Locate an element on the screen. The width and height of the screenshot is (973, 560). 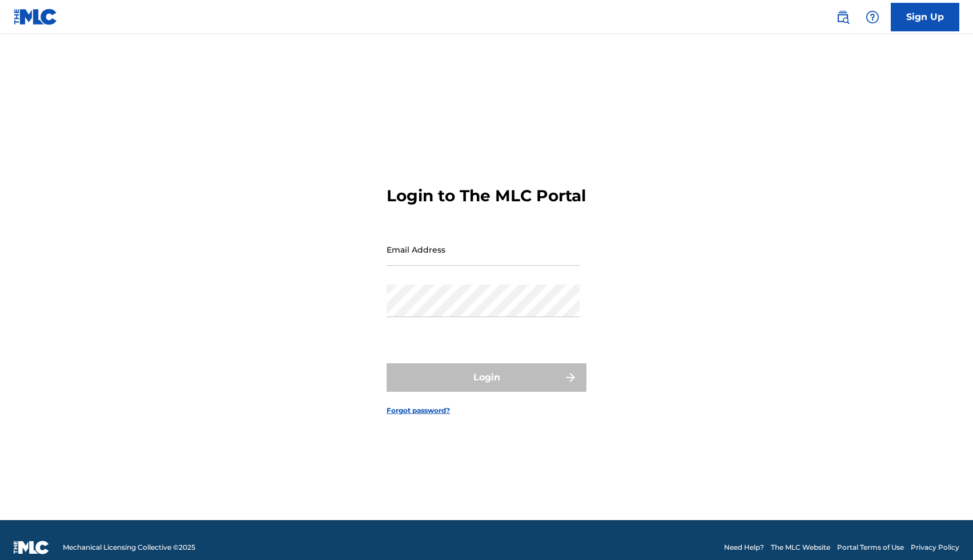
a: Sign Up is located at coordinates (925, 17).